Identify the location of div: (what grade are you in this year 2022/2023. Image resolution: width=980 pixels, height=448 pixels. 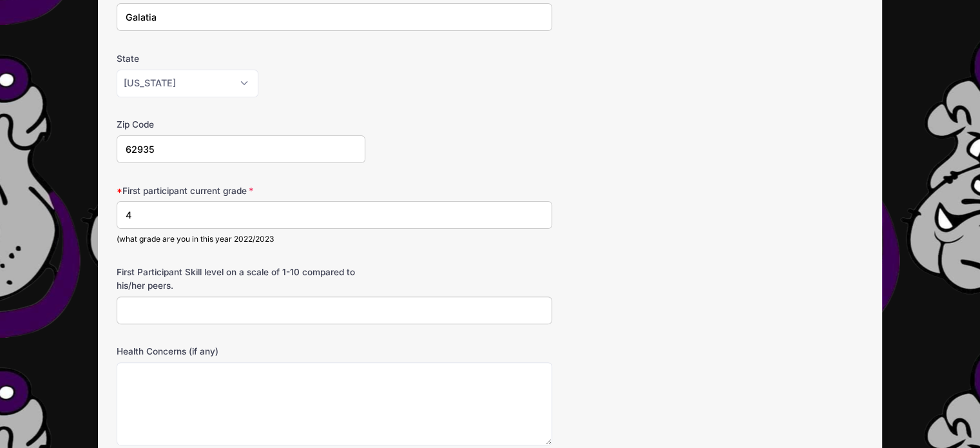
(334, 239).